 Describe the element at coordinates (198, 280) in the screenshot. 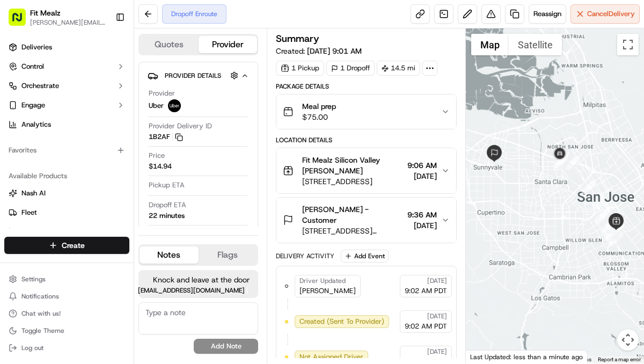

I see `span: Knock and leave at the door` at that location.